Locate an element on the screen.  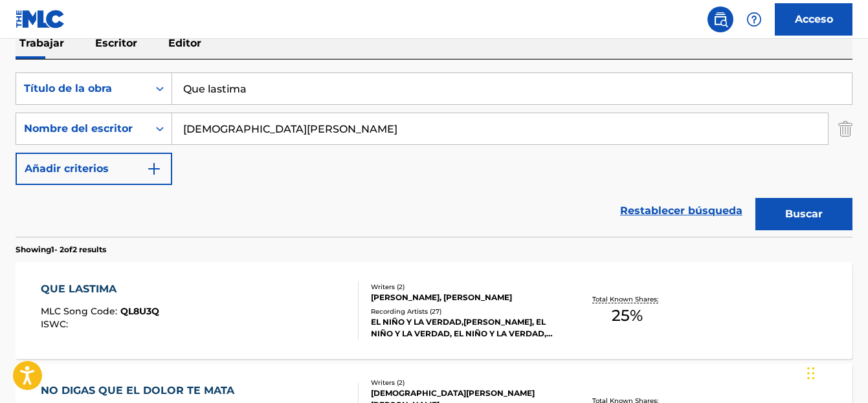
div: Widget de chat is located at coordinates (836, 372).